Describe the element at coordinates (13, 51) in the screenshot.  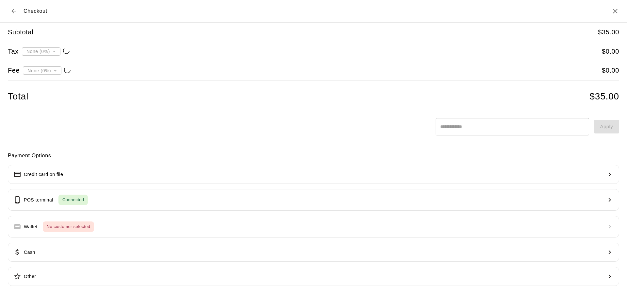
I see `h5: Tax` at that location.